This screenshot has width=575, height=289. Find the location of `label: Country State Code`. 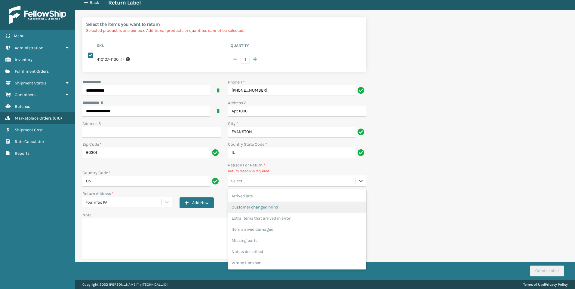

label: Country State Code is located at coordinates (248, 144).